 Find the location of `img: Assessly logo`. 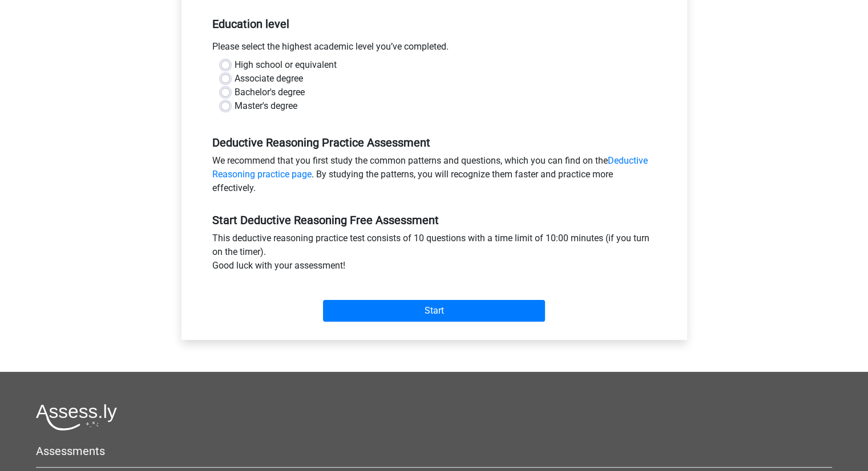

img: Assessly logo is located at coordinates (76, 417).